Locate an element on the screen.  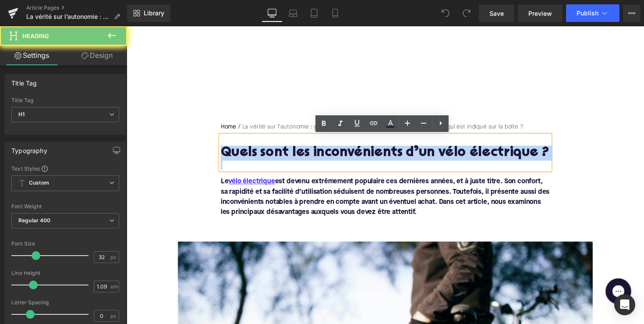
b: H1 is located at coordinates (21, 114).